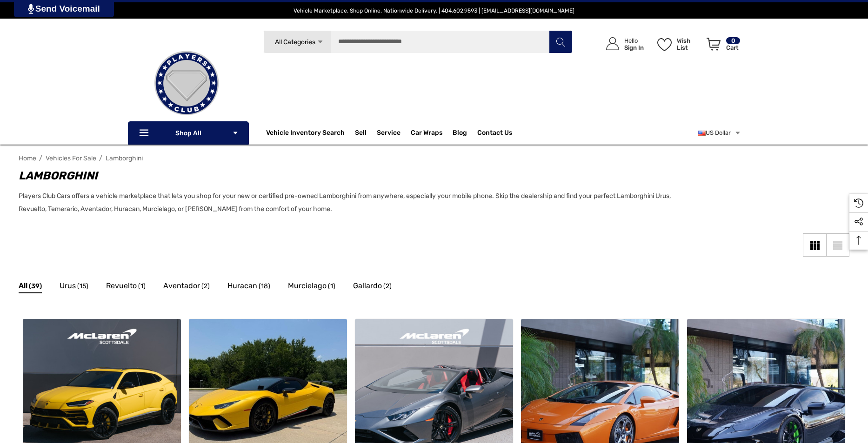 Image resolution: width=868 pixels, height=443 pixels. I want to click on a: Grid View, so click(814, 245).